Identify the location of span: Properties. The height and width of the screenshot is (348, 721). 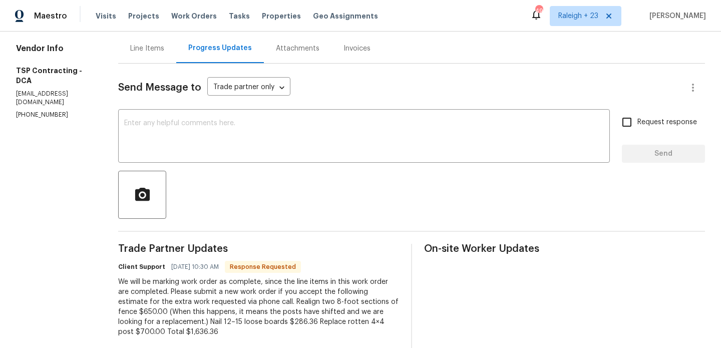
(282, 16).